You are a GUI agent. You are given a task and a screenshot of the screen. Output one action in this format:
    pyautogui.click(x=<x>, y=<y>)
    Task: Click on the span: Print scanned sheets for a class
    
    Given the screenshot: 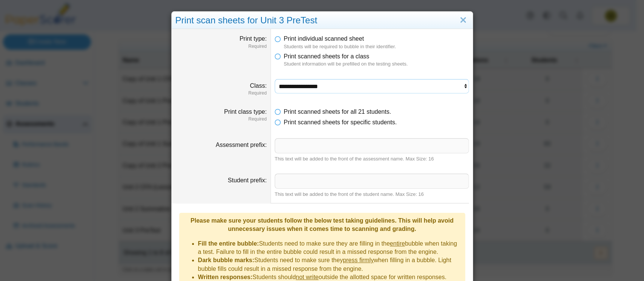 What is the action you would take?
    pyautogui.click(x=326, y=56)
    